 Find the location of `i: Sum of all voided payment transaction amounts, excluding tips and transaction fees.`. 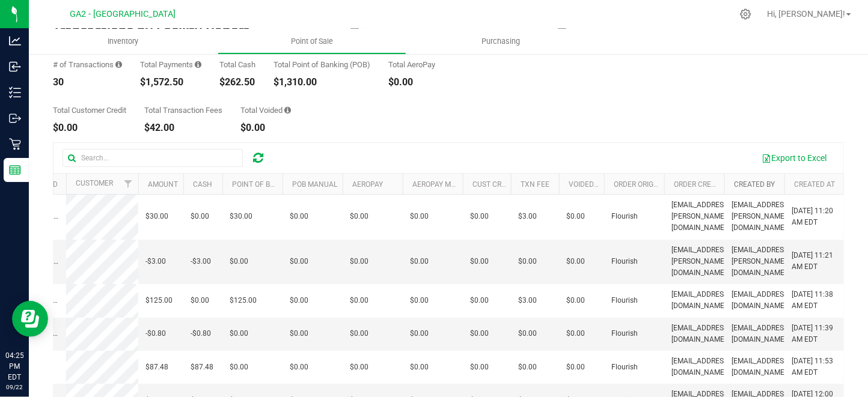

i: Sum of all voided payment transaction amounts, excluding tips and transaction fees. is located at coordinates (287, 110).